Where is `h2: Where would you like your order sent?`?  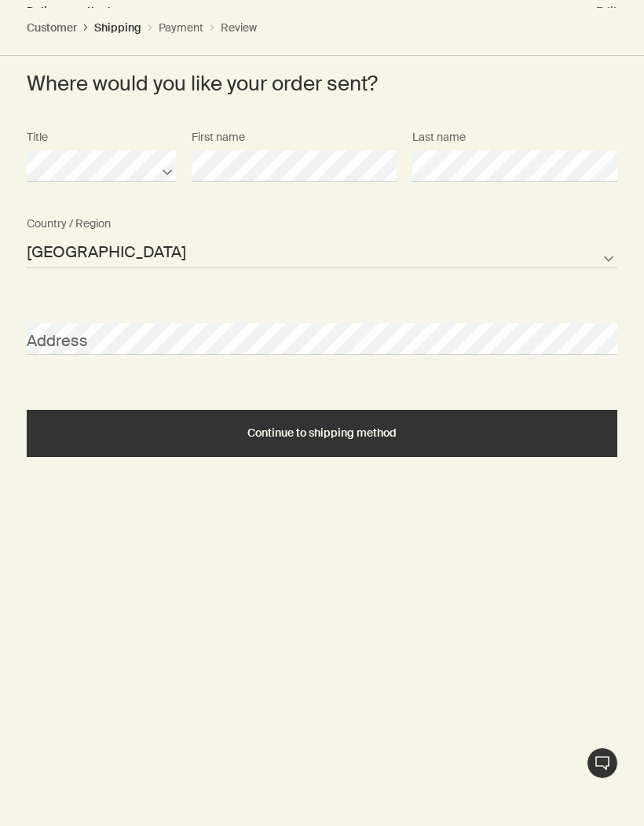 h2: Where would you like your order sent? is located at coordinates (322, 83).